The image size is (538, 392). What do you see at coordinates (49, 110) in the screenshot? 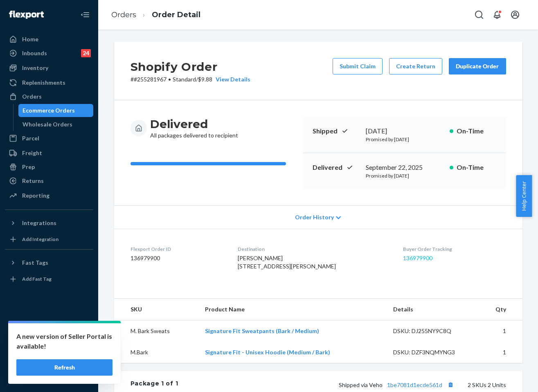
I see `div: Ecommerce Orders` at bounding box center [49, 110].